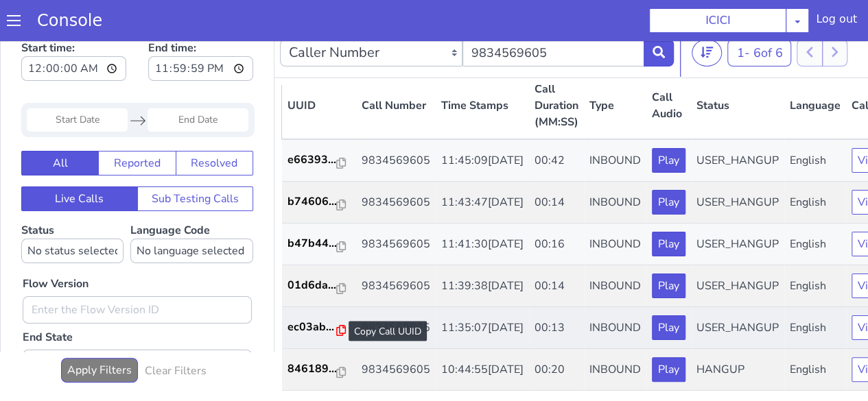 This screenshot has height=401, width=868. I want to click on select: Language Code, so click(191, 213).